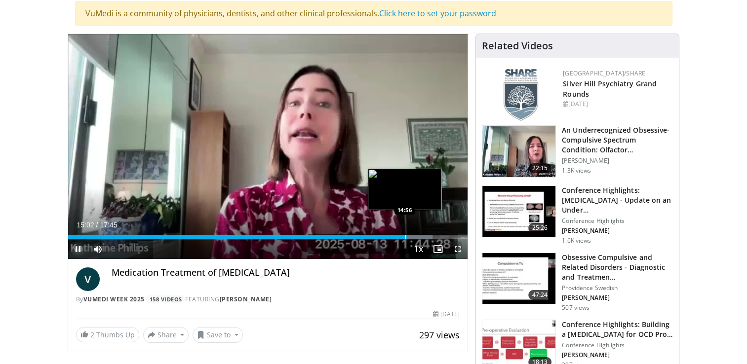 This screenshot has width=747, height=364. What do you see at coordinates (576, 241) in the screenshot?
I see `p: 1.6K views` at bounding box center [576, 241].